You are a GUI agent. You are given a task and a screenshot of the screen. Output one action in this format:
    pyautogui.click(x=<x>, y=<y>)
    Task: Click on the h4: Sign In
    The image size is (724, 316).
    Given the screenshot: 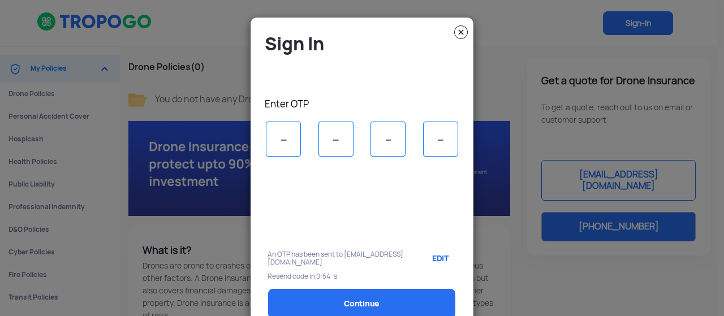 What is the action you would take?
    pyautogui.click(x=365, y=44)
    